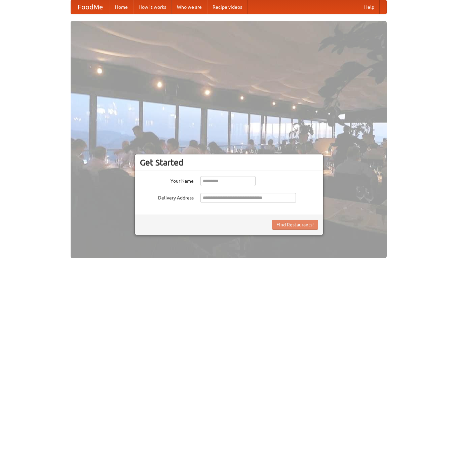  What do you see at coordinates (90, 7) in the screenshot?
I see `a: FoodMe` at bounding box center [90, 7].